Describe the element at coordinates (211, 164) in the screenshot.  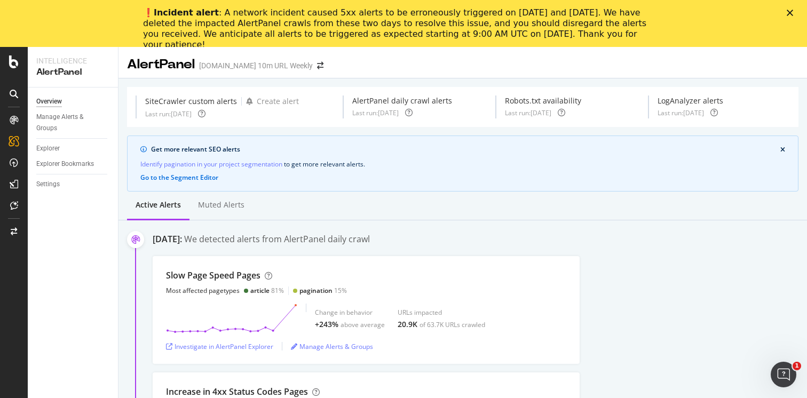
I see `a: Identify pagination in your project segmentation` at that location.